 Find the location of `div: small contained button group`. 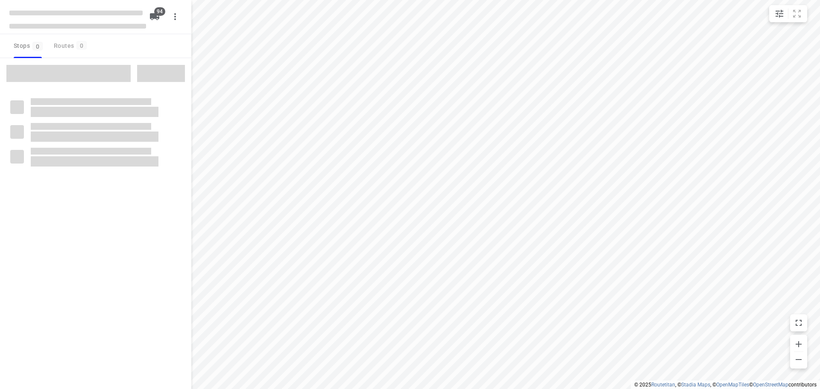

div: small contained button group is located at coordinates (788, 14).